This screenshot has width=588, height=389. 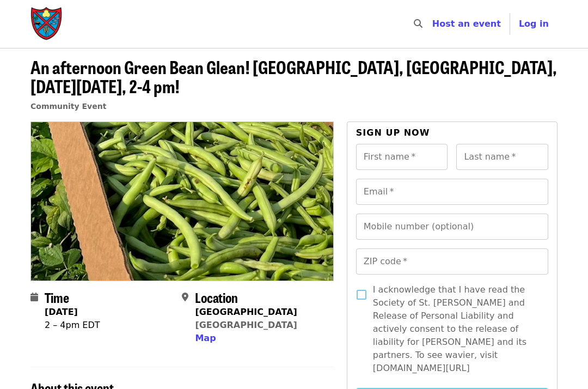 I want to click on img: An afternoon Green Bean Glean! Cedar Grove, NC, this Wednesday 10/8, 2-4 pm! organized by Society..., so click(x=182, y=201).